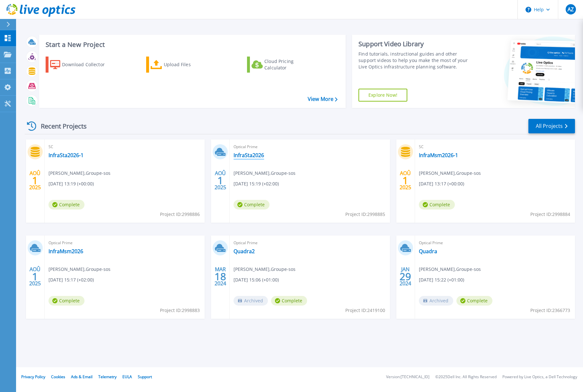 This screenshot has width=583, height=392. I want to click on span: Project ID: 2366773, so click(550, 310).